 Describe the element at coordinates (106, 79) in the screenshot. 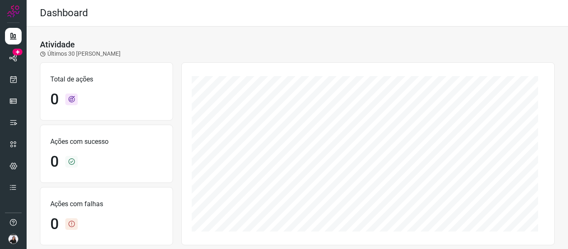

I see `p: Total de ações` at that location.